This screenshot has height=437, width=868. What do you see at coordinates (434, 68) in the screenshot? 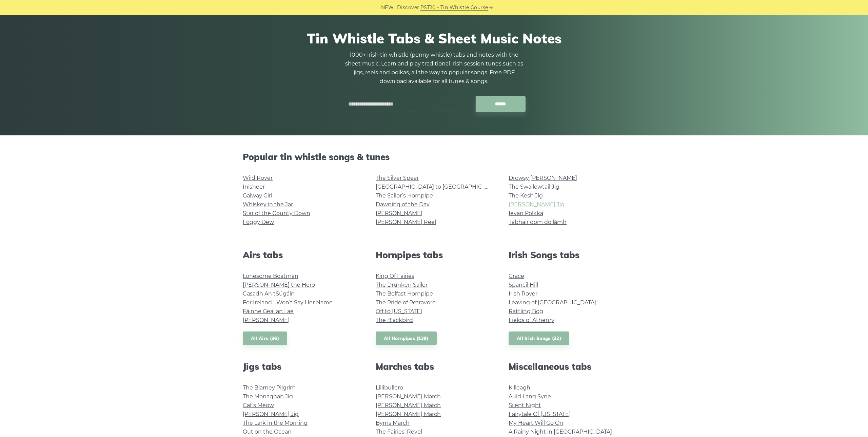
I see `p: 1000+ Irish tin whistle (penny whistle) tabs and notes with the sheet music. Learn and play tradi...` at bounding box center [434, 68].